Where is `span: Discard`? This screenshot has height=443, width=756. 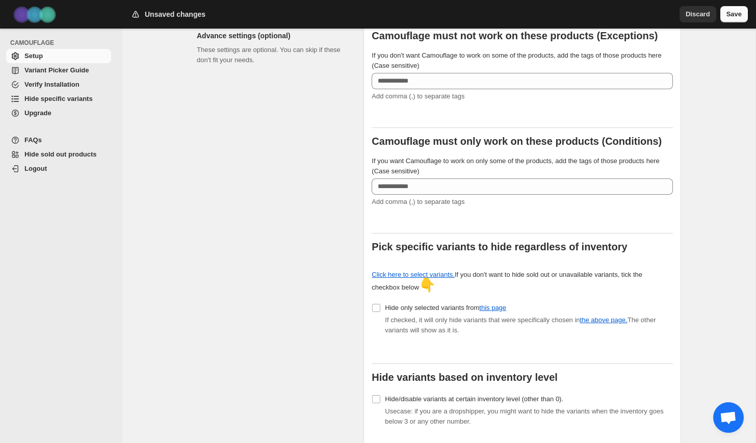
span: Discard is located at coordinates (698, 14).